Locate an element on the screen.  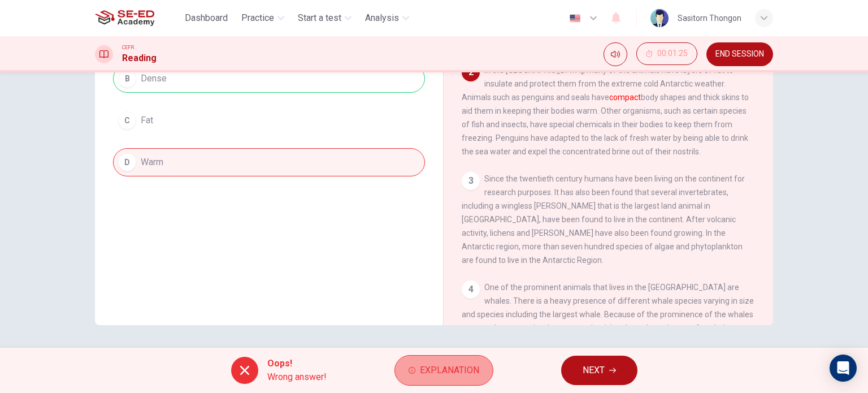
button: END SESSION is located at coordinates (740, 54).